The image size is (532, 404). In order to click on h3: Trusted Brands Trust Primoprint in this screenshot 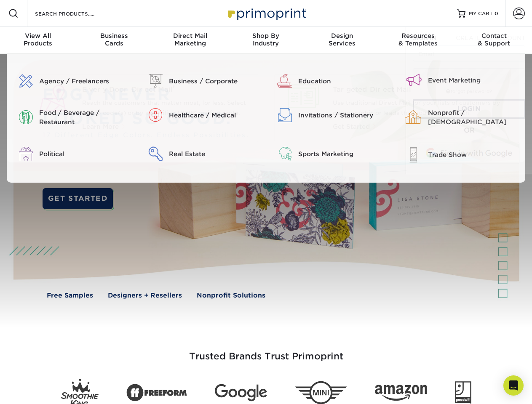, I will do `click(266, 351)`.